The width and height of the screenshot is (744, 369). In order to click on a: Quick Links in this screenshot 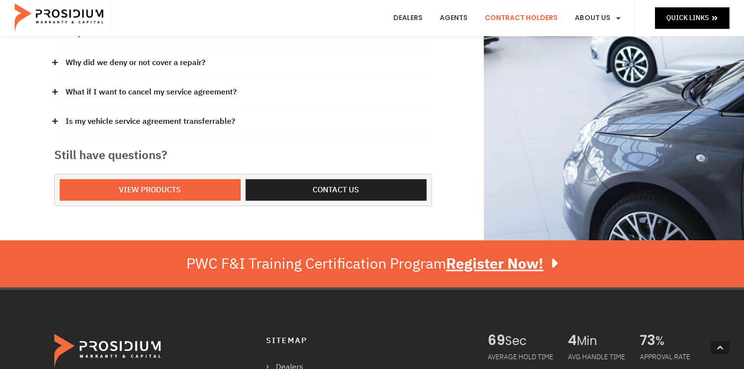, I will do `click(692, 18)`.